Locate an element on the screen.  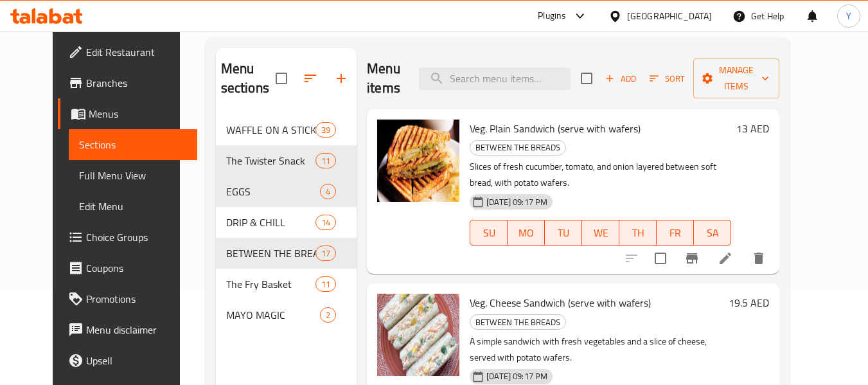
span: WE is located at coordinates (601, 232).